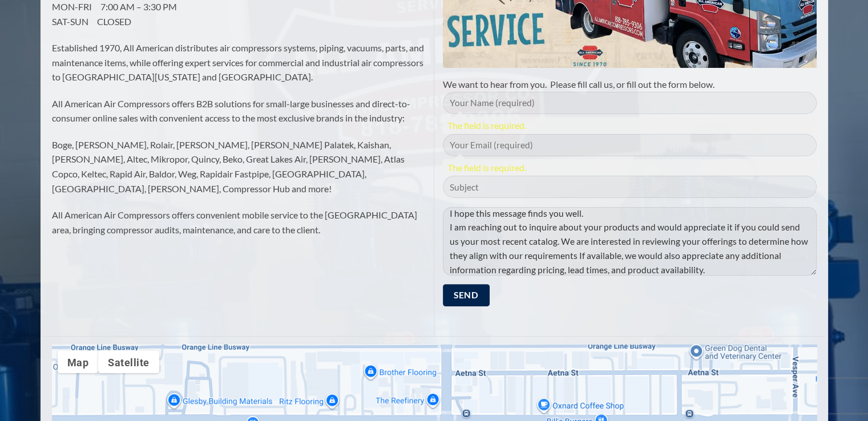 This screenshot has height=421, width=868. What do you see at coordinates (629, 204) in the screenshot?
I see `form: Contact form` at bounding box center [629, 204].